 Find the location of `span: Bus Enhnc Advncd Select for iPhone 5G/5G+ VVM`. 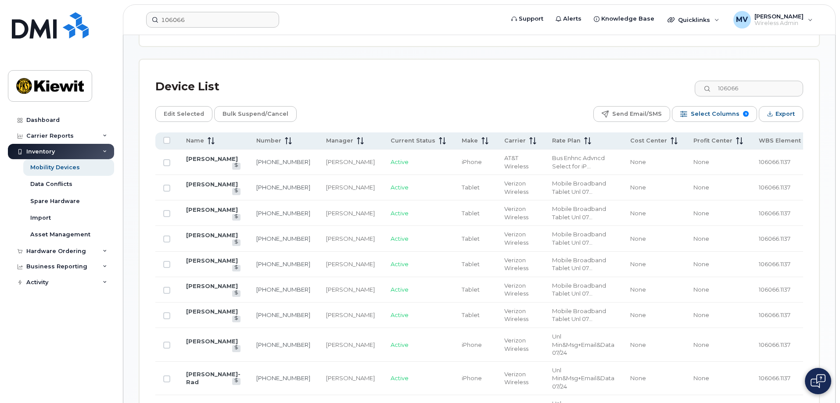

span: Bus Enhnc Advncd Select for iPhone 5G/5G+ VVM is located at coordinates (579, 162).